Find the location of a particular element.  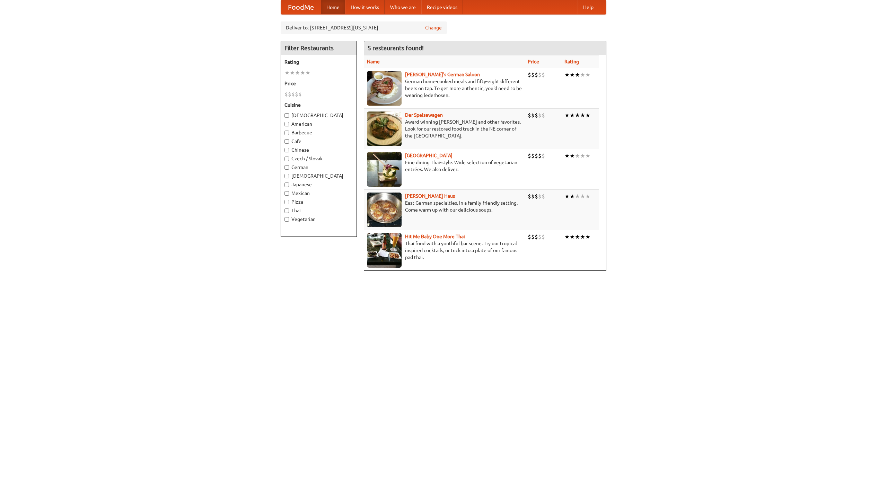

input: American is located at coordinates (286, 124).